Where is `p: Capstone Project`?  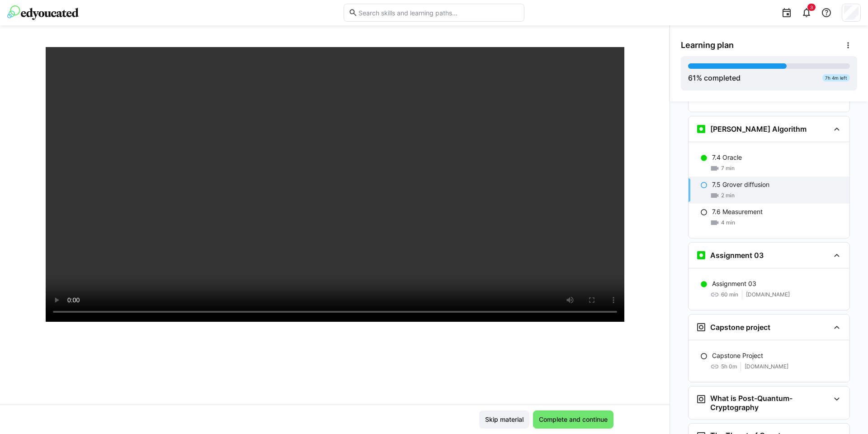
p: Capstone Project is located at coordinates (737, 356).